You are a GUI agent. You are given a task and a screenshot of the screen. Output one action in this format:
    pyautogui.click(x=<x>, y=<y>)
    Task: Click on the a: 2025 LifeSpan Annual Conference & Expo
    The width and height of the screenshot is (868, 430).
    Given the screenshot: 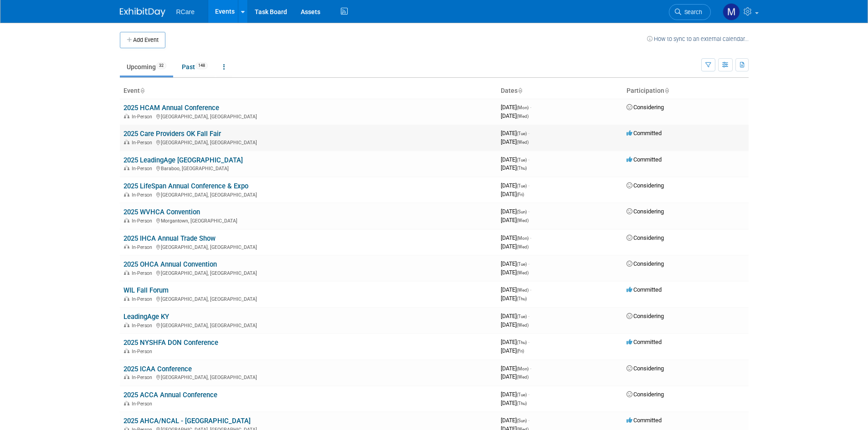 What is the action you would take?
    pyautogui.click(x=186, y=186)
    